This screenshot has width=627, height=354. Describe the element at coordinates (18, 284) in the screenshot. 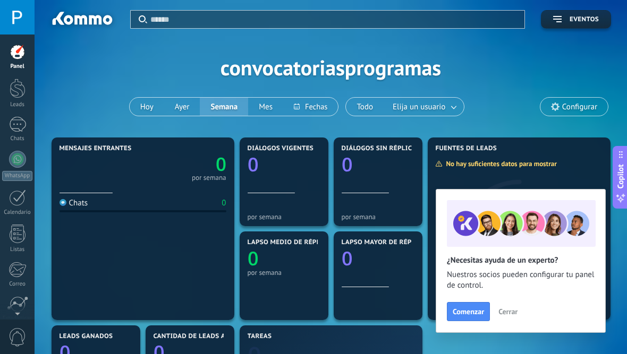

I see `div: Correo` at that location.